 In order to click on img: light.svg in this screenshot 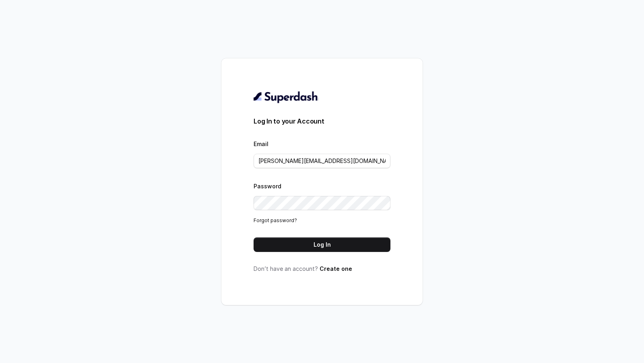, I will do `click(286, 97)`.